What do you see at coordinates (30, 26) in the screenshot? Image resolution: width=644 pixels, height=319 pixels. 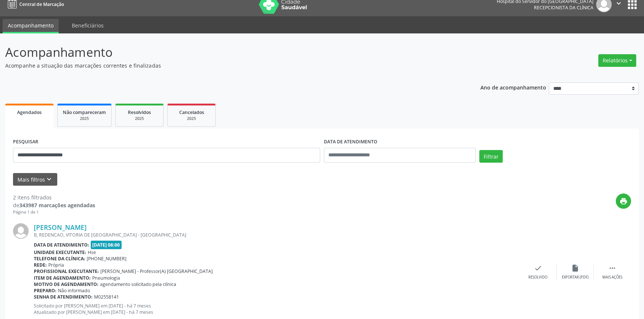 I see `a: Acompanhamento` at bounding box center [30, 26].